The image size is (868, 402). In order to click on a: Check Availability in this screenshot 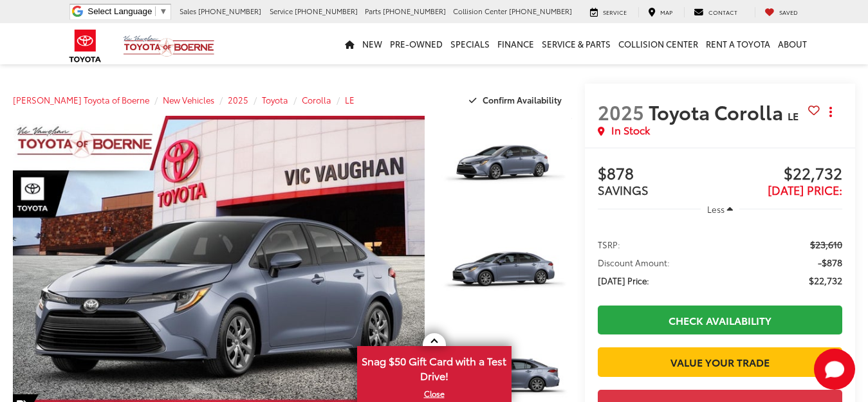, I will do `click(720, 320)`.